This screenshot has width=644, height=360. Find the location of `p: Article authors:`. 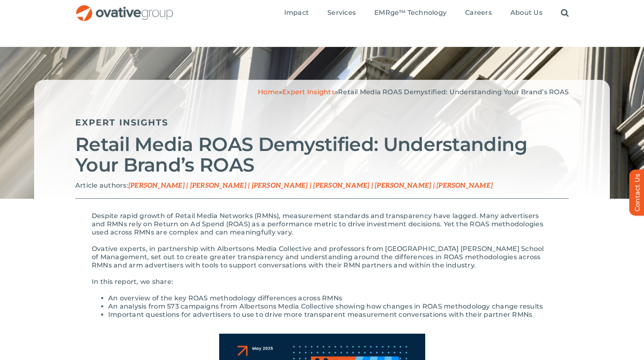

p: Article authors: is located at coordinates (322, 186).